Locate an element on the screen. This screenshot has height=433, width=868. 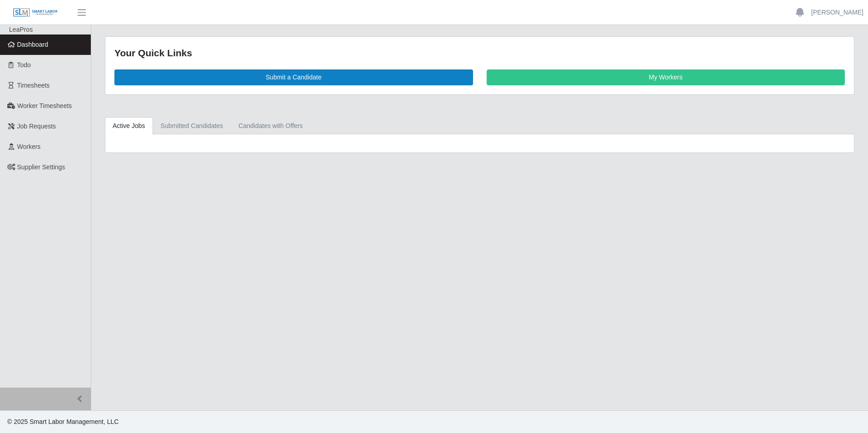
span: LeaPros is located at coordinates (21, 29).